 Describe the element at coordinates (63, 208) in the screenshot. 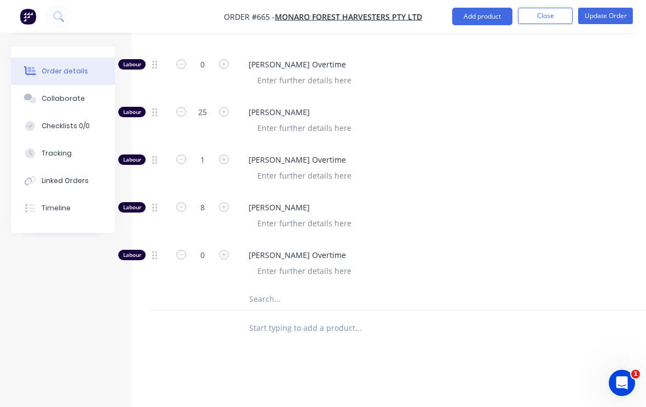

I see `button: Timeline` at that location.